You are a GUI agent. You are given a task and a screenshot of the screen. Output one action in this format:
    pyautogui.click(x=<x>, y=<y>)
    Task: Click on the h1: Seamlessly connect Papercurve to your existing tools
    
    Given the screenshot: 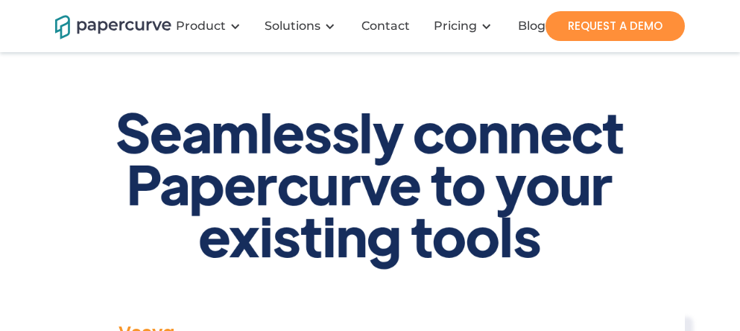 What is the action you would take?
    pyautogui.click(x=370, y=146)
    